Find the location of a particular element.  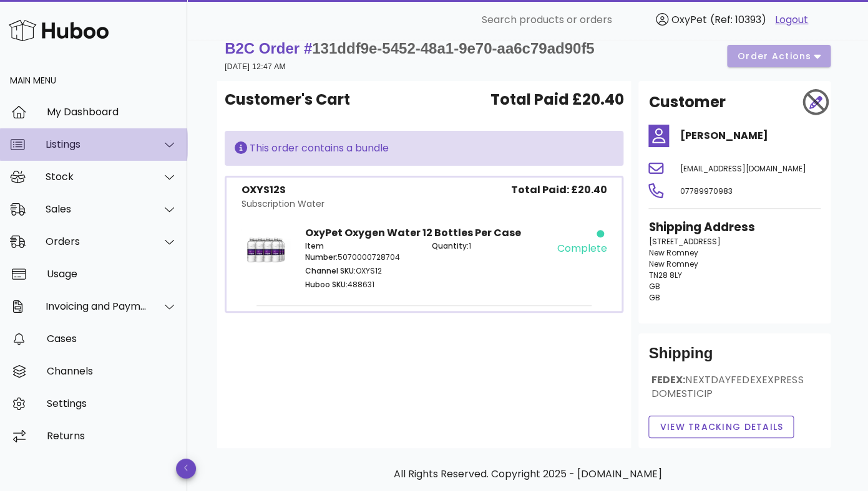

span: (Ref: 10393) is located at coordinates (738, 20).